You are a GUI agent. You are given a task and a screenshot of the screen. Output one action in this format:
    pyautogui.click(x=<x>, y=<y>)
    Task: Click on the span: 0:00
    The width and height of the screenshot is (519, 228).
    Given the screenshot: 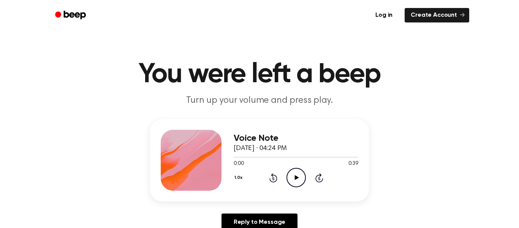 What is the action you would take?
    pyautogui.click(x=239, y=164)
    